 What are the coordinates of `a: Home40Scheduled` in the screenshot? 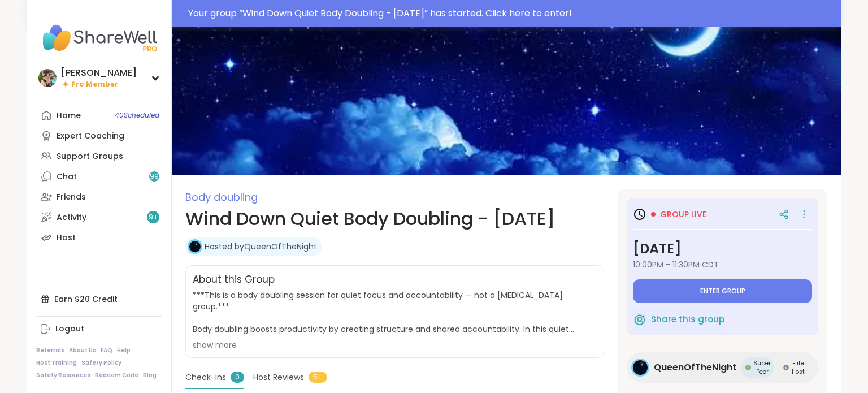 It's located at (99, 115).